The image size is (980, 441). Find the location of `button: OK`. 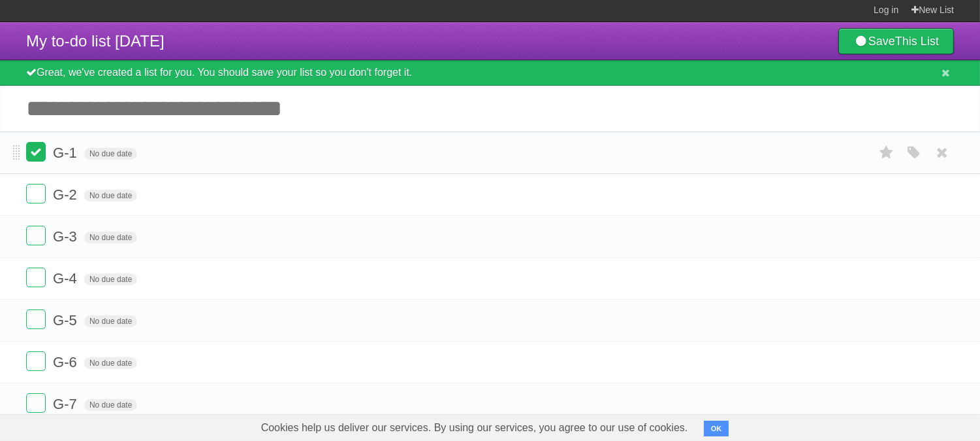

button: OK is located at coordinates (716, 428).